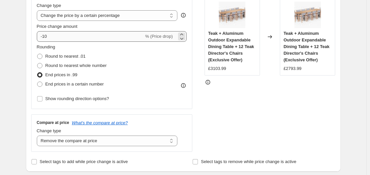  What do you see at coordinates (183, 15) in the screenshot?
I see `div: help` at bounding box center [183, 15].